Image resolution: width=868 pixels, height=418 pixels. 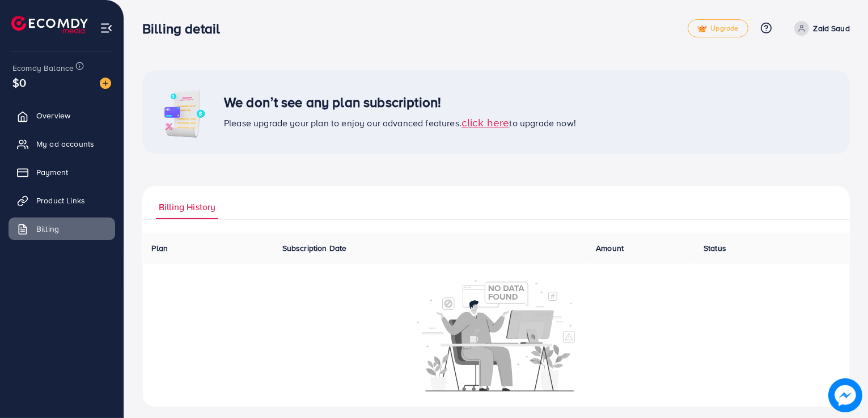 I want to click on p: Zaid Saud, so click(x=832, y=28).